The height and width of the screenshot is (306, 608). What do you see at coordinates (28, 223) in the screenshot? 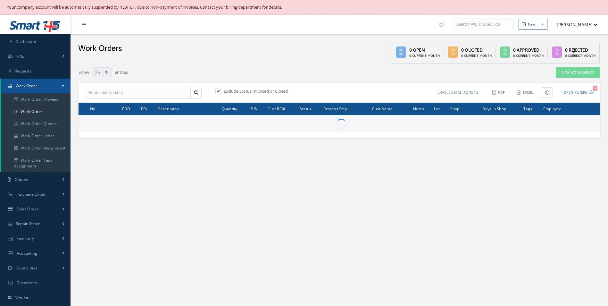
I see `span: Repair Order` at bounding box center [28, 223].